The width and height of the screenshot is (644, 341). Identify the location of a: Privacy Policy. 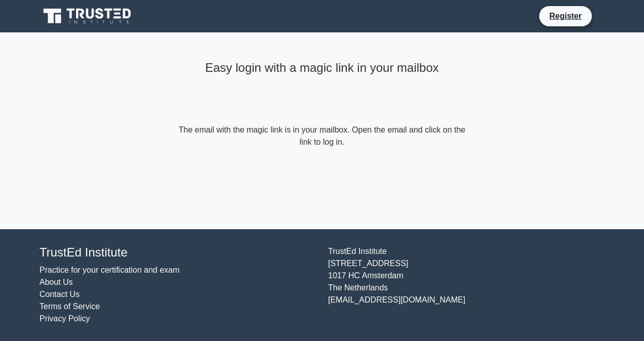
(65, 319).